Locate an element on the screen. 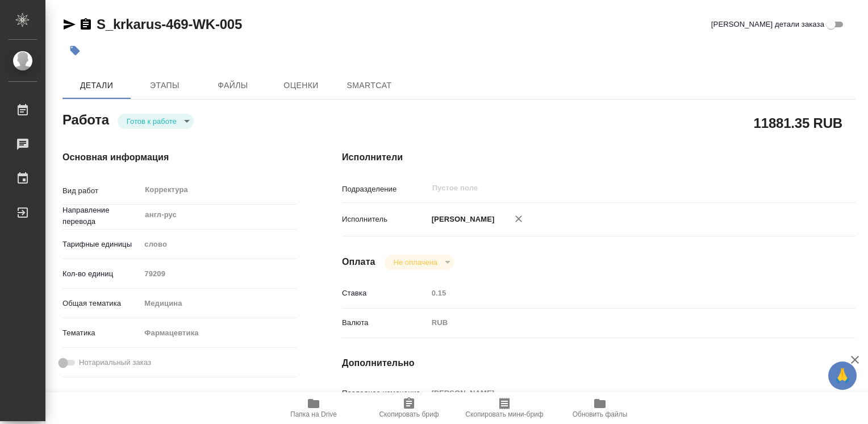 This screenshot has width=868, height=424. p: Ставка is located at coordinates (385, 293).